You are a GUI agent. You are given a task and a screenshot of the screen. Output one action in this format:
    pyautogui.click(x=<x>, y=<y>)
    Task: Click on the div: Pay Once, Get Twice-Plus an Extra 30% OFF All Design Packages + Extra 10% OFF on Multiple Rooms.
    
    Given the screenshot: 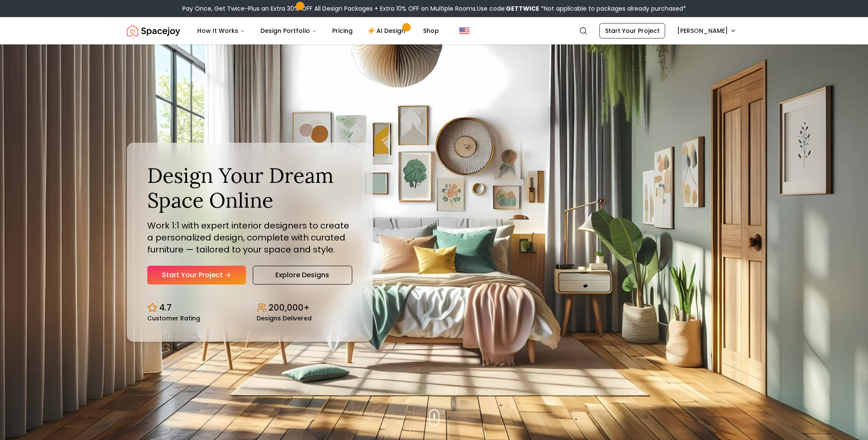 What is the action you would take?
    pyautogui.click(x=434, y=9)
    